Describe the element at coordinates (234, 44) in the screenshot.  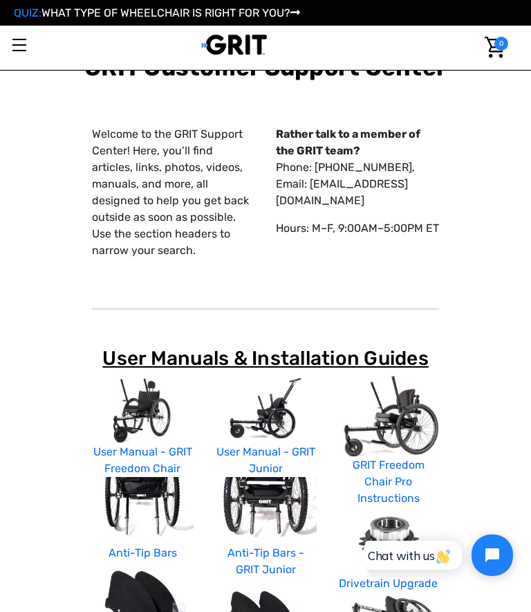
I see `img: GRIT All-Terrain Wheelchair and Mobility Equipment` at that location.